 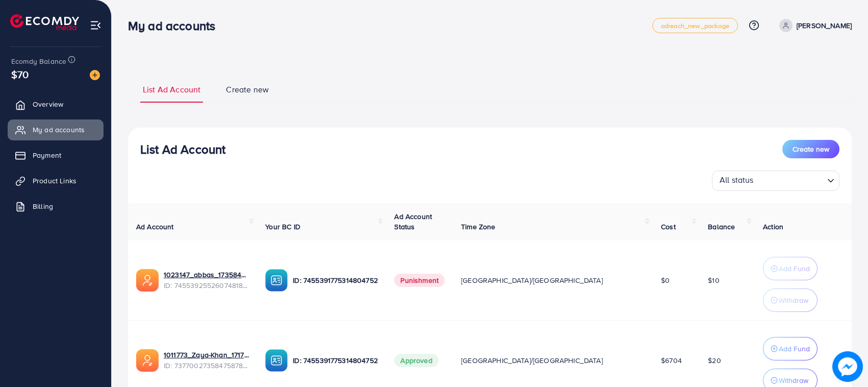 What do you see at coordinates (182, 149) in the screenshot?
I see `h3: List Ad Account` at bounding box center [182, 149].